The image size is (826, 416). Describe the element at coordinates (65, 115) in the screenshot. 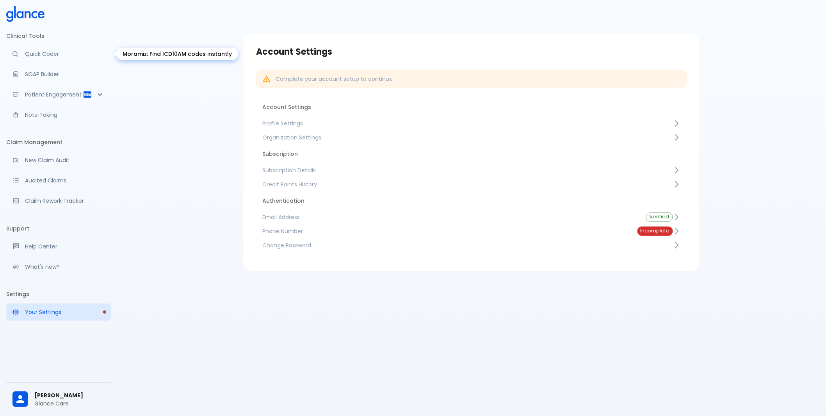

I see `p: Note Taking` at that location.